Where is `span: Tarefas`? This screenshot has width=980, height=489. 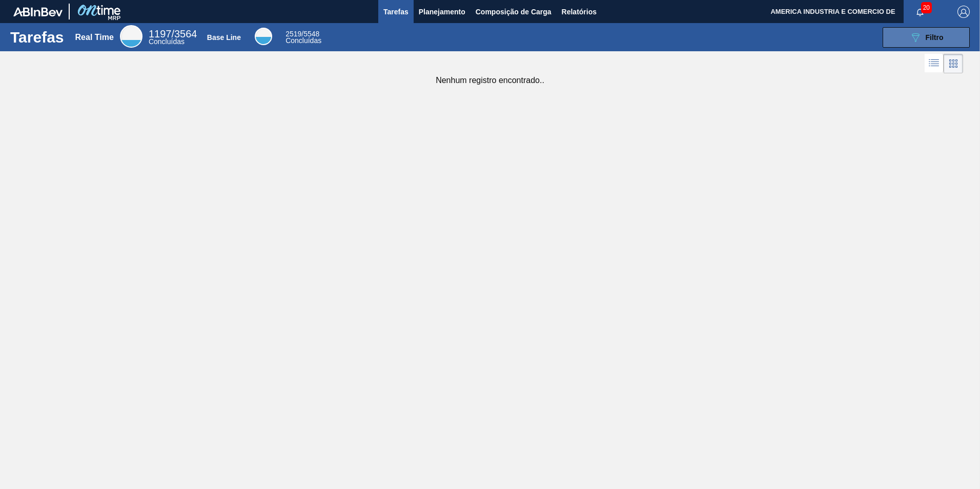
span: Tarefas is located at coordinates (396, 11).